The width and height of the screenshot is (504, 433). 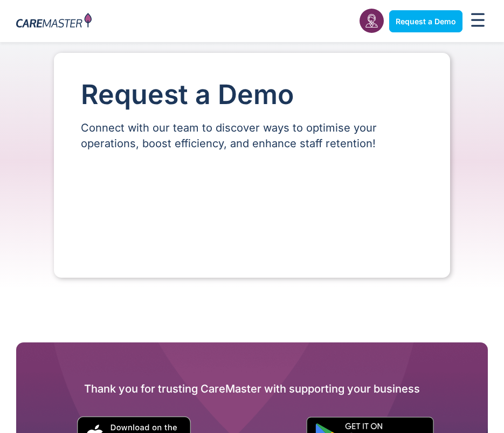 What do you see at coordinates (252, 389) in the screenshot?
I see `h2: Thank you for trusting CareMaster with supporting your business` at bounding box center [252, 389].